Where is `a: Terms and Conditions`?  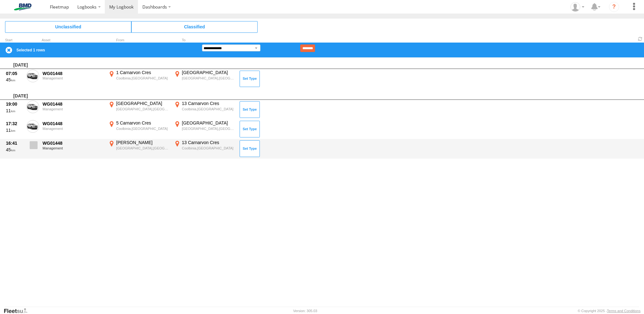
a: Terms and Conditions is located at coordinates (624, 311).